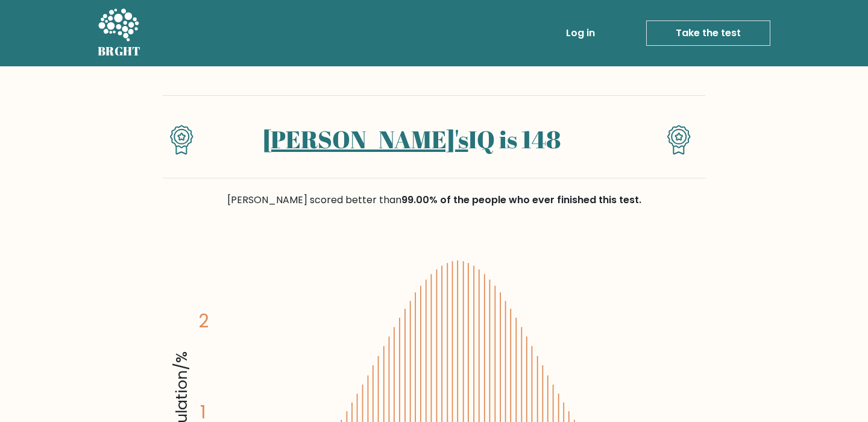 The image size is (868, 422). I want to click on a: Log in, so click(580, 33).